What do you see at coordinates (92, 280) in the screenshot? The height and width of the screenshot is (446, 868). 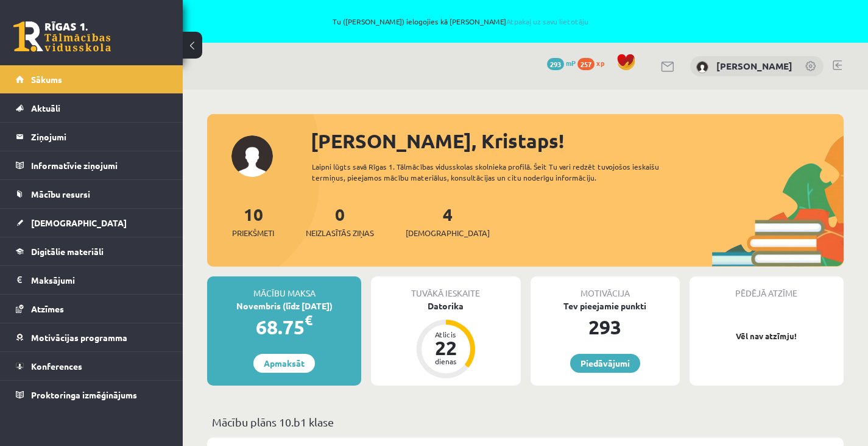 I see `a: Maksājumi` at bounding box center [92, 280].